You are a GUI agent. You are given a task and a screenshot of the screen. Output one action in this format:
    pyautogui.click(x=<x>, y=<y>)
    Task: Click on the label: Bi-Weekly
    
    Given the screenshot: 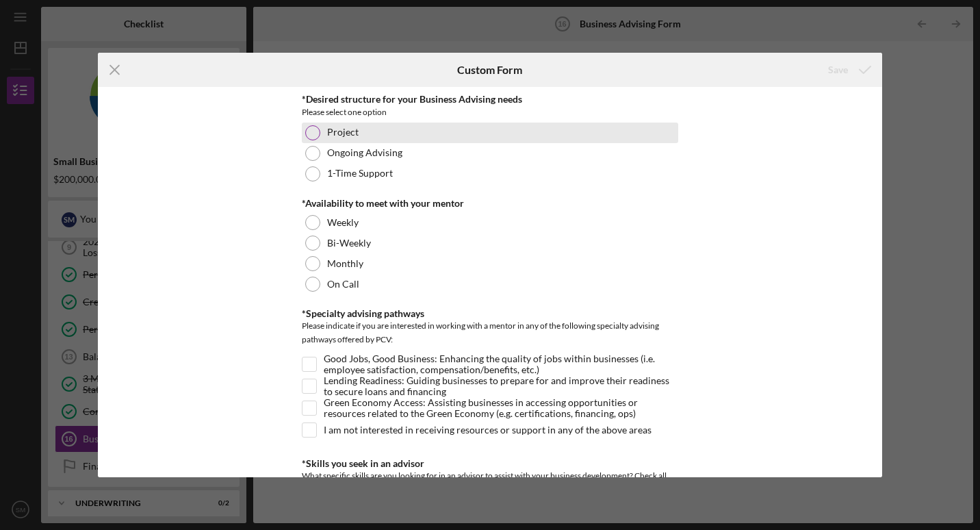 What is the action you would take?
    pyautogui.click(x=349, y=243)
    